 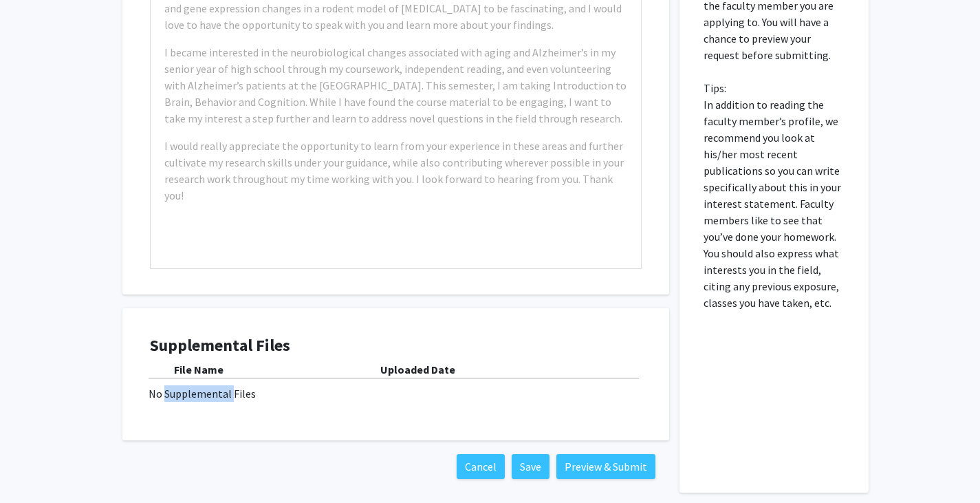 What do you see at coordinates (396, 394) in the screenshot?
I see `div: No Supplemental Files` at bounding box center [396, 394].